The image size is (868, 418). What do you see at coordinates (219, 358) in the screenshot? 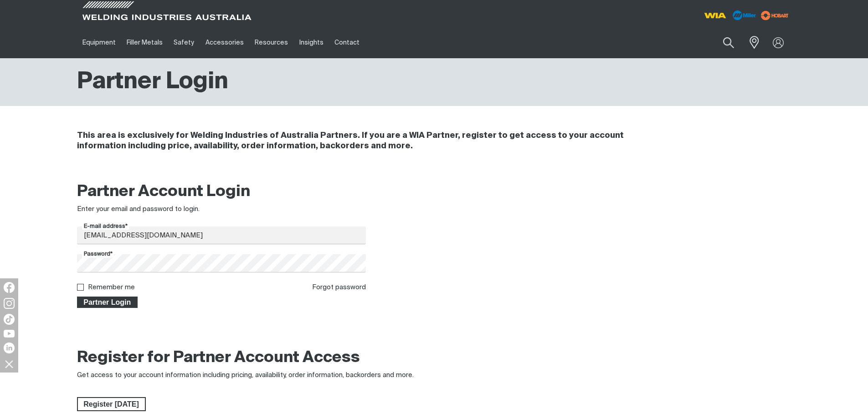
I see `h2: Register for Partner Account Access` at bounding box center [219, 358].